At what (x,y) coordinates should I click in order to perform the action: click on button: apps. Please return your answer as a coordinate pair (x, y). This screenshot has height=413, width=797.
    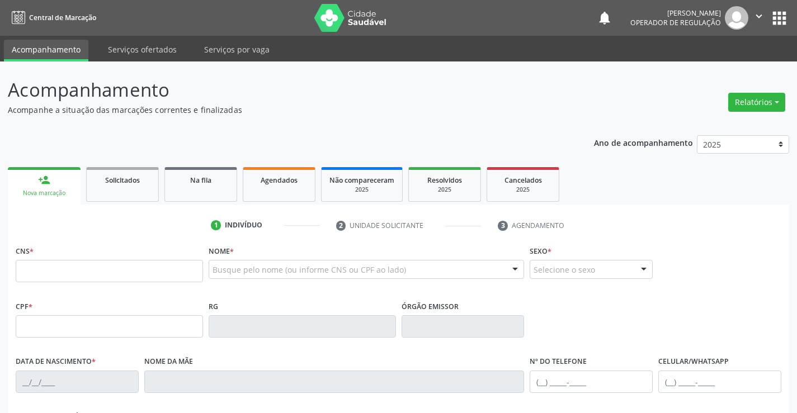
    Looking at the image, I should click on (779, 18).